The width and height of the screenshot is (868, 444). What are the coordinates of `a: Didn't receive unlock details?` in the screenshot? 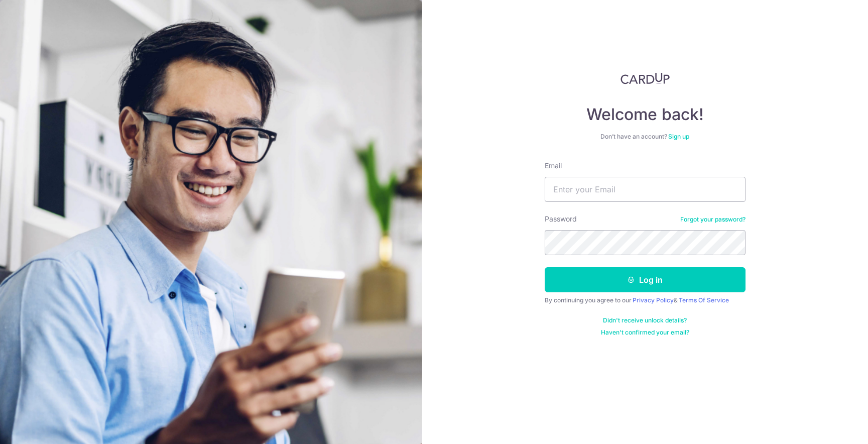 It's located at (645, 321).